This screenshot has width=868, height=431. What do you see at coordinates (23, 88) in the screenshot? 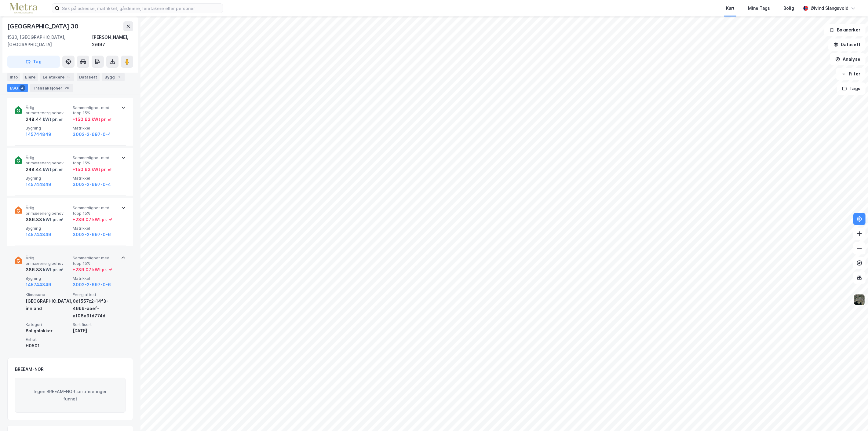
I see `div: 4` at bounding box center [23, 88].